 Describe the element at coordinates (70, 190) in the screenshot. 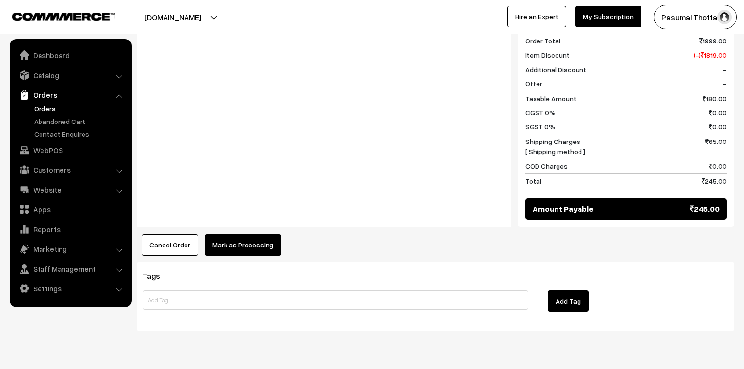

I see `a: Website` at that location.